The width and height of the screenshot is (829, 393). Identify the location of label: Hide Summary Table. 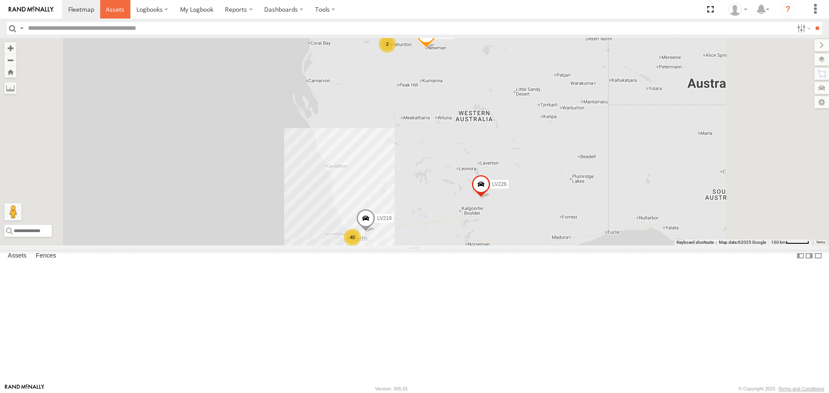
(818, 256).